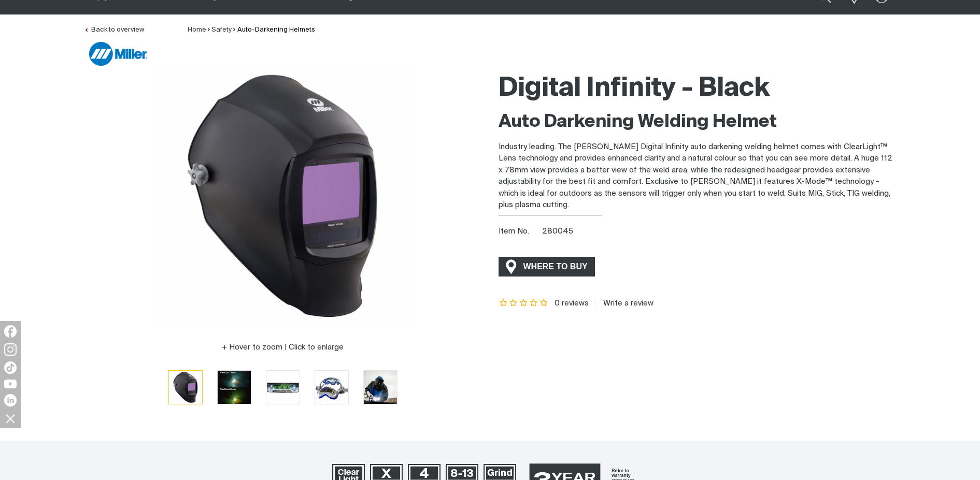 The image size is (980, 480). What do you see at coordinates (10, 384) in the screenshot?
I see `img: YouTube` at bounding box center [10, 384].